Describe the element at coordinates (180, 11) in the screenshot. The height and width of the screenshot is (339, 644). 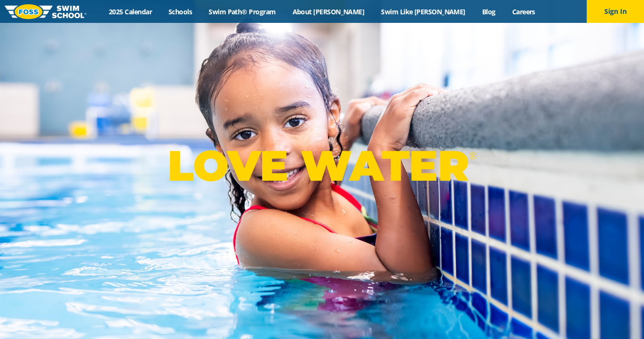
I see `a: Schools` at that location.